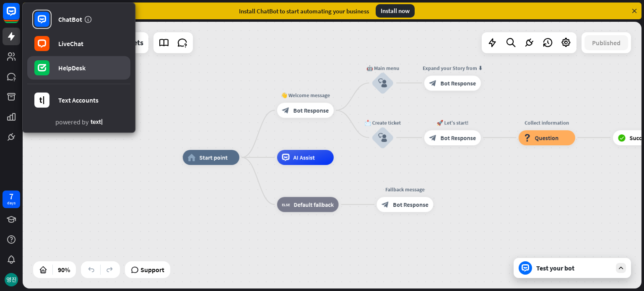 This screenshot has height=291, width=644. I want to click on i: home_2, so click(191, 158).